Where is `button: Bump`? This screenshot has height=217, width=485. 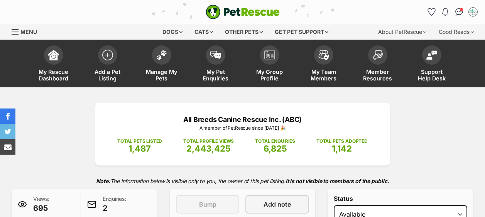 button: Bump is located at coordinates (207, 205).